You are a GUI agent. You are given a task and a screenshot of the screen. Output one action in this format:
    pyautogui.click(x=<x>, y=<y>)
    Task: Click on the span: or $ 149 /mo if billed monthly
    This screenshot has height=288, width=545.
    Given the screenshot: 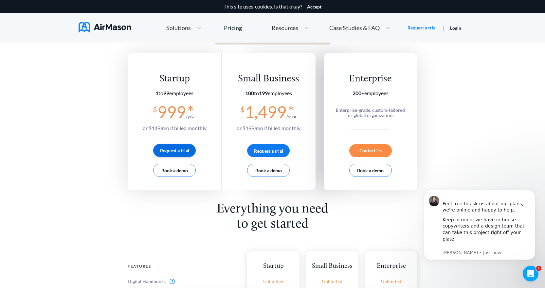 What is the action you would take?
    pyautogui.click(x=174, y=128)
    